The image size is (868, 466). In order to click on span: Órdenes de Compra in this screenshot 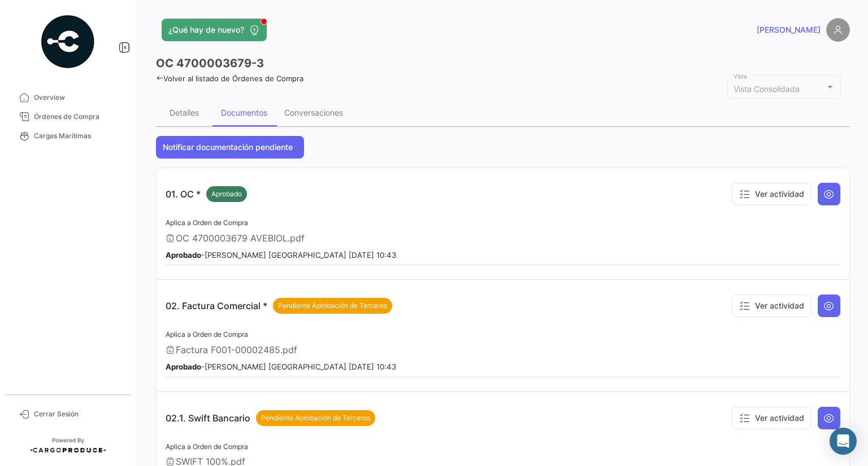, I will do `click(78, 116)`.